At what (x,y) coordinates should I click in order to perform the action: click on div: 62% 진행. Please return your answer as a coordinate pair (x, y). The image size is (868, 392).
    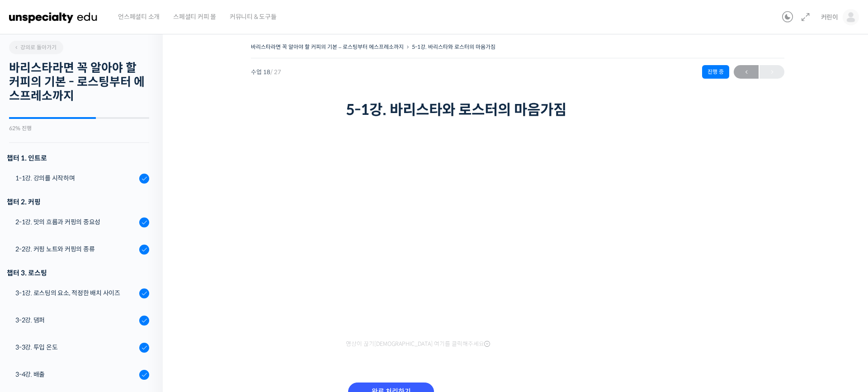
    Looking at the image, I should click on (79, 128).